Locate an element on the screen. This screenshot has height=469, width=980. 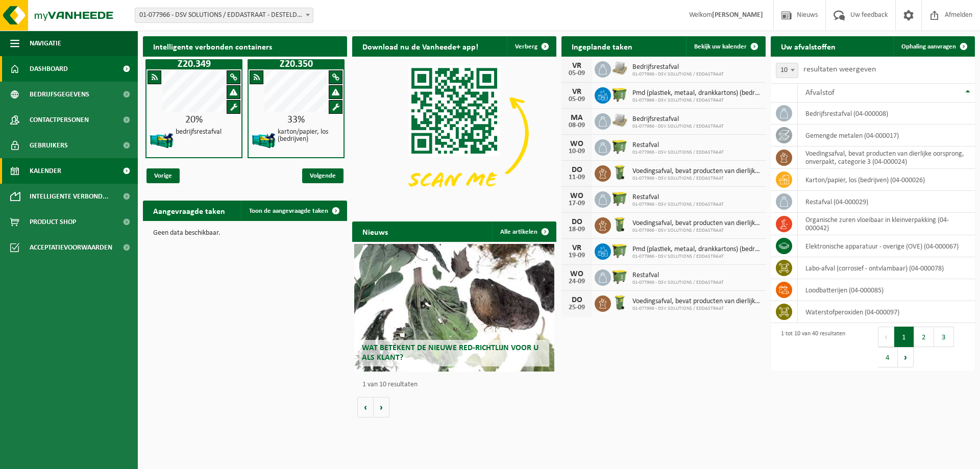
h2: Nieuws is located at coordinates (375, 231).